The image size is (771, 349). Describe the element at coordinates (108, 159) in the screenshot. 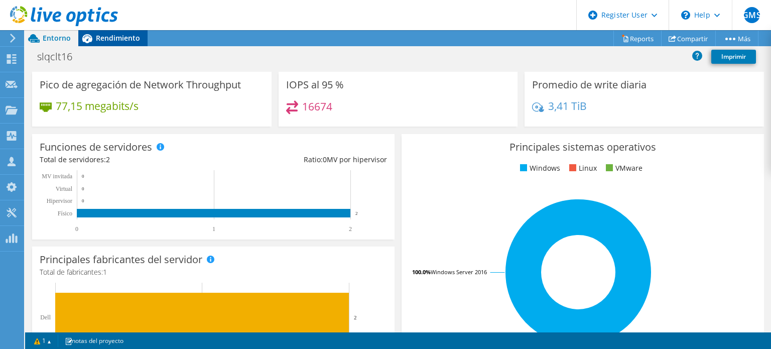

I see `span: 2` at that location.